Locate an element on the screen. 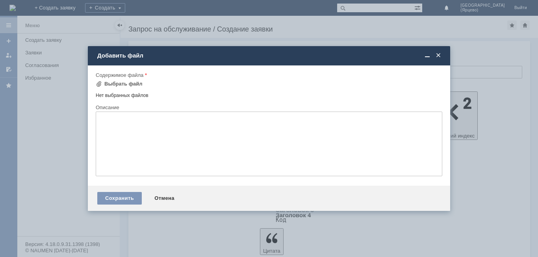  div: Выбрать файл is located at coordinates (123, 84).